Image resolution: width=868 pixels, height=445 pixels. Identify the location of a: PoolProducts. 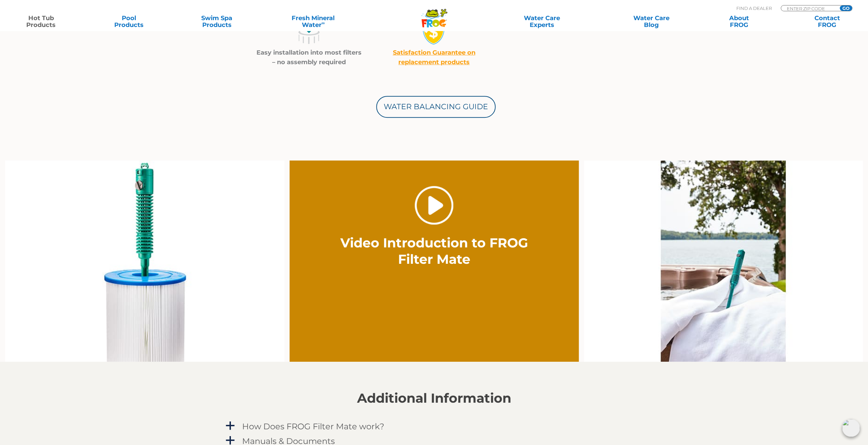
(129, 22).